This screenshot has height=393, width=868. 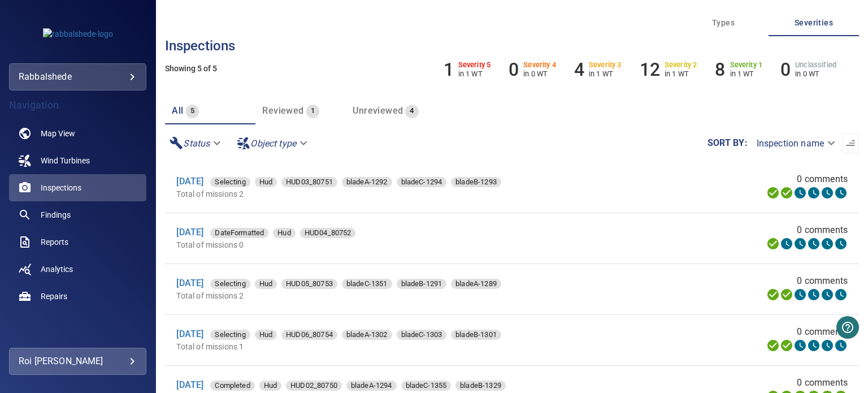 I want to click on h4: Navigation, so click(x=77, y=105).